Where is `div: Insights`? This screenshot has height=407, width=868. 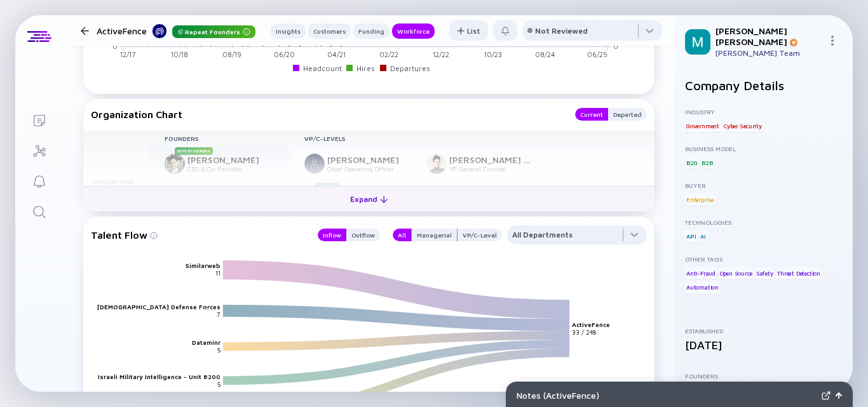 div: Insights is located at coordinates (288, 31).